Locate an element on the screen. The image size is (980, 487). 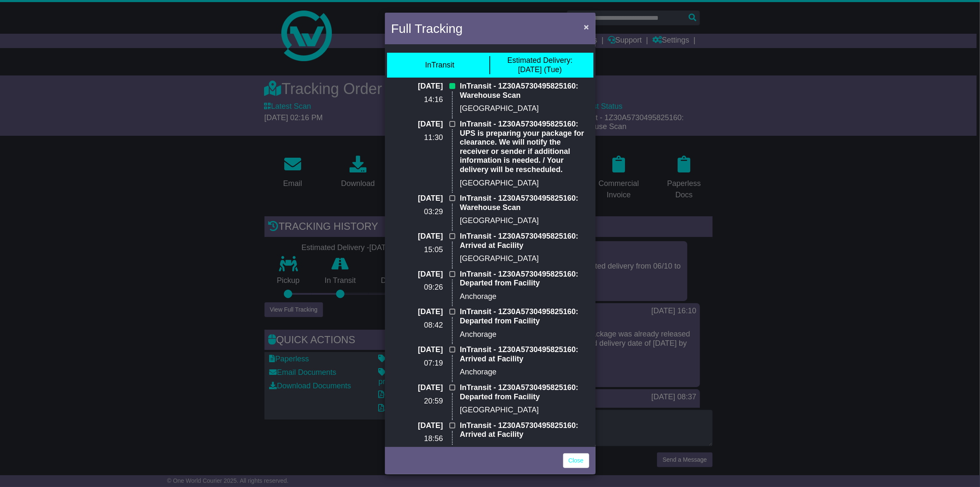
div: InTransit is located at coordinates (440, 65).